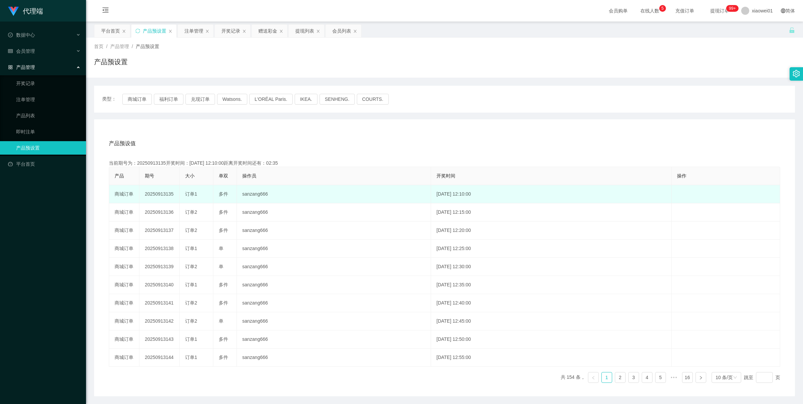 The width and height of the screenshot is (803, 404). I want to click on a: 代理端, so click(26, 11).